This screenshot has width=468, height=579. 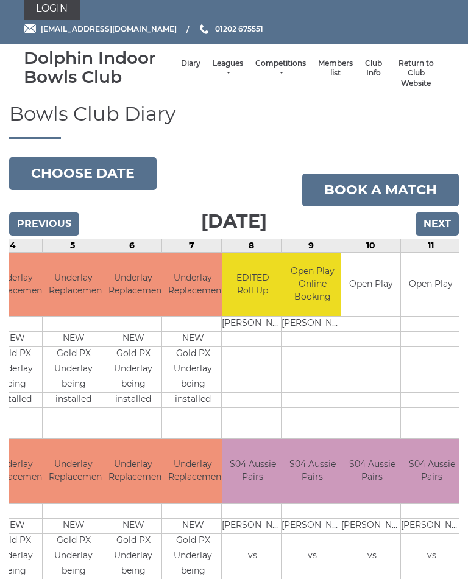 I want to click on input: Previous, so click(x=44, y=224).